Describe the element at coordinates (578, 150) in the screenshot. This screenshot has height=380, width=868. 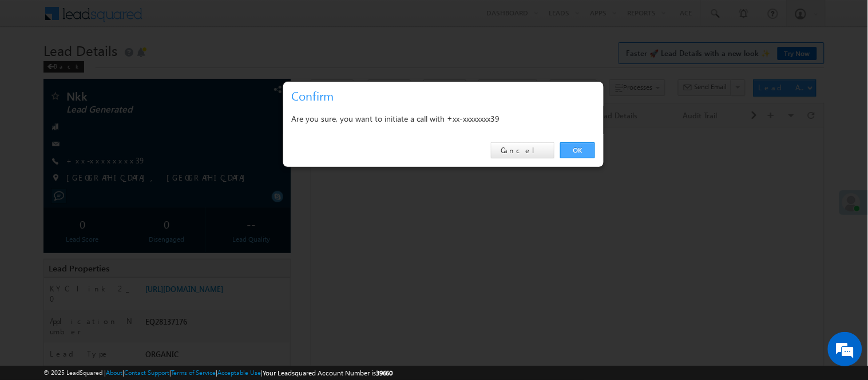
I see `a: OK` at that location.